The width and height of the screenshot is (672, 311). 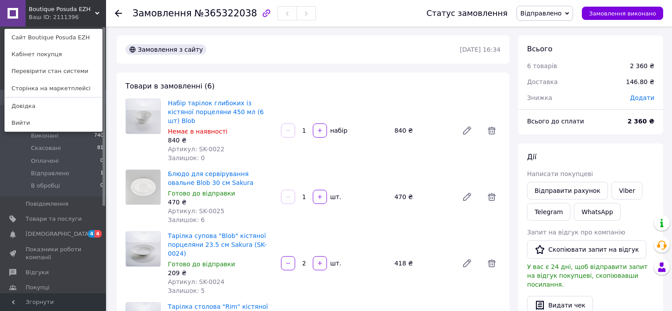 I want to click on b: 2 360 ₴, so click(x=640, y=121).